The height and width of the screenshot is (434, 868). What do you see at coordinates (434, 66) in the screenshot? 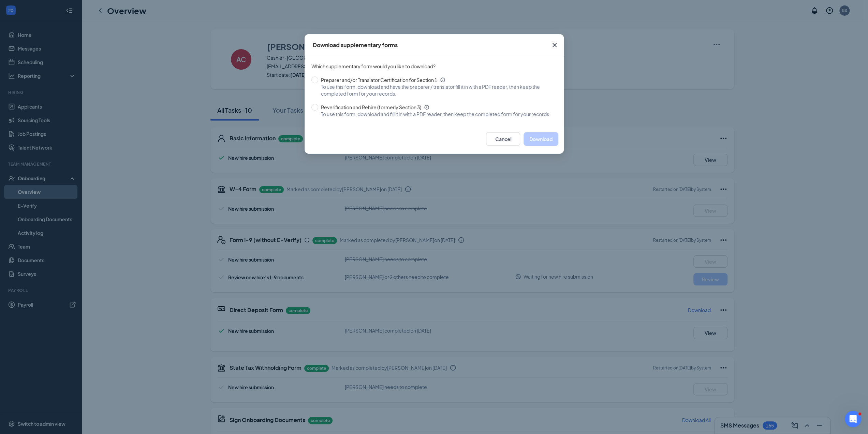
I see `span: Which supplementary form would you like to download?` at bounding box center [434, 66].